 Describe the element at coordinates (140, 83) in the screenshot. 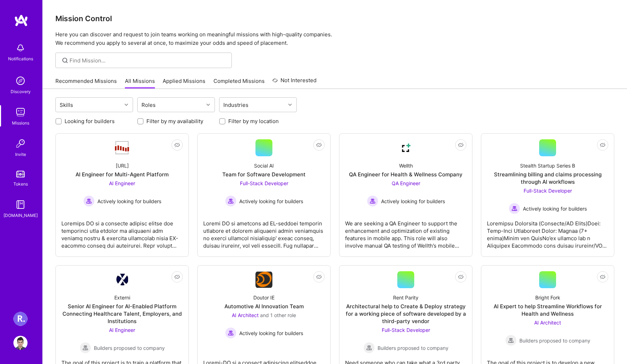

I see `a: All Missions` at that location.